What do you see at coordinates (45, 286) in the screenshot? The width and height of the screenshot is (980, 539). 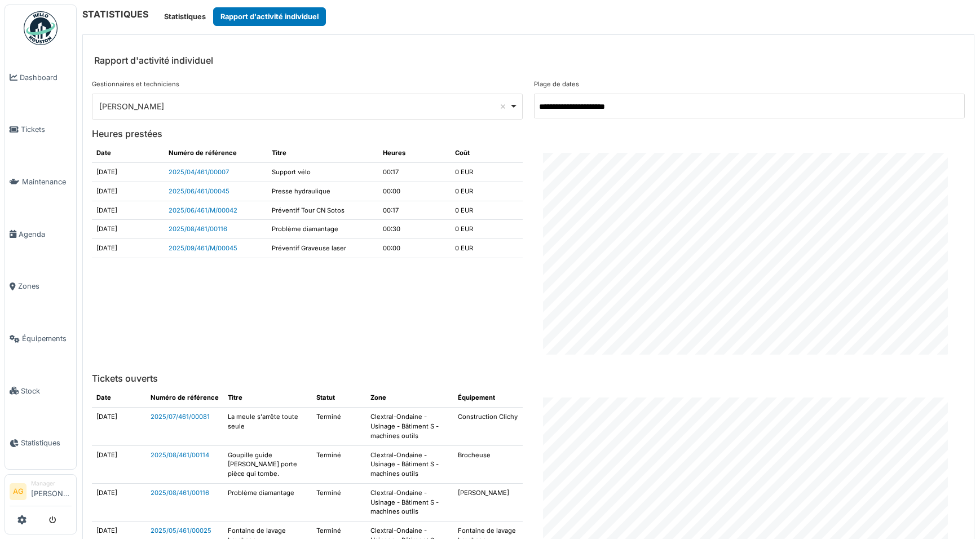 I see `span: Zones` at bounding box center [45, 286].